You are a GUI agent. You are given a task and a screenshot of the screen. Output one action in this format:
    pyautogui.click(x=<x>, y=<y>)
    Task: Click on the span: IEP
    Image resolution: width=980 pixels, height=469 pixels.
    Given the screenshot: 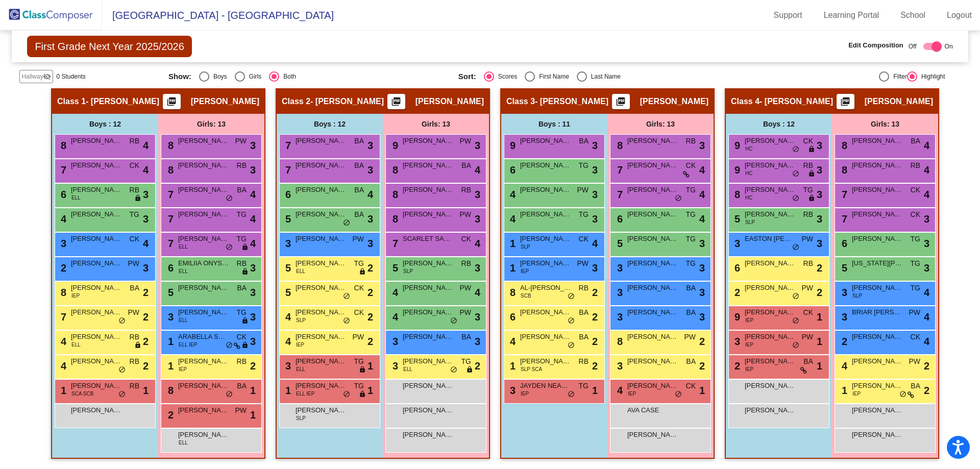 What is the action you would take?
    pyautogui.click(x=524, y=271)
    